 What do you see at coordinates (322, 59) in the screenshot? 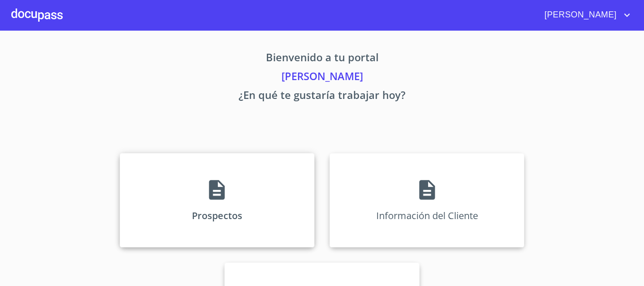
I see `p: Bienvenido a tu portal` at bounding box center [322, 59].